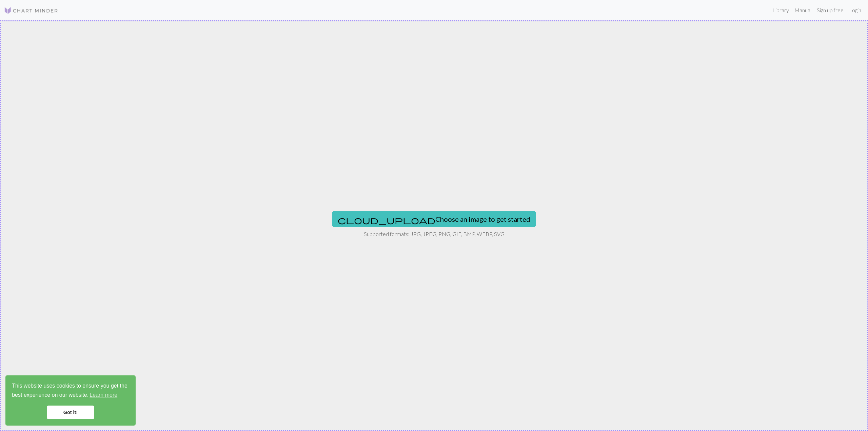 The image size is (868, 431). I want to click on a: Manual, so click(803, 10).